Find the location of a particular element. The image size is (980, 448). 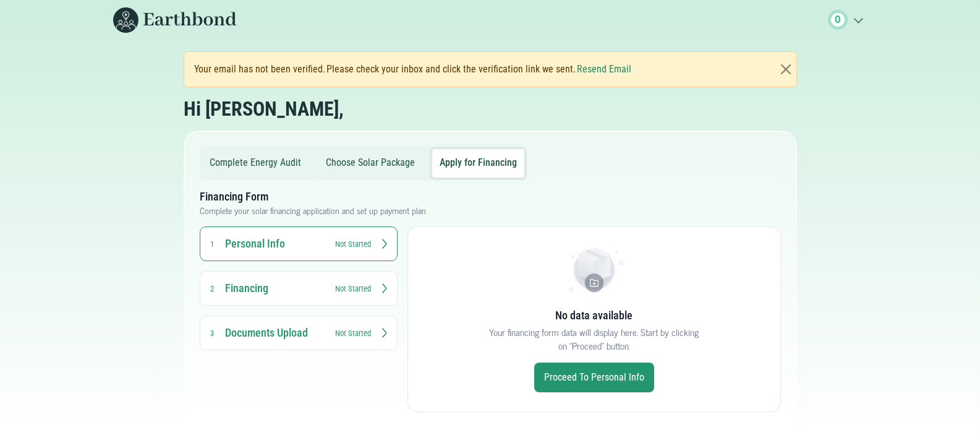

small: 1 is located at coordinates (212, 244).